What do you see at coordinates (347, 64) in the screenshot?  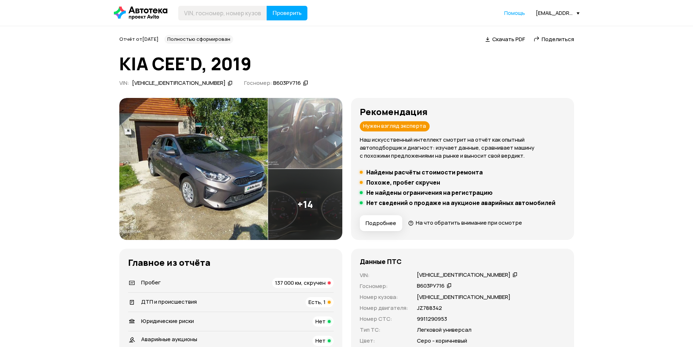 I see `h1: KIA CEE'D, 2019` at bounding box center [347, 64].